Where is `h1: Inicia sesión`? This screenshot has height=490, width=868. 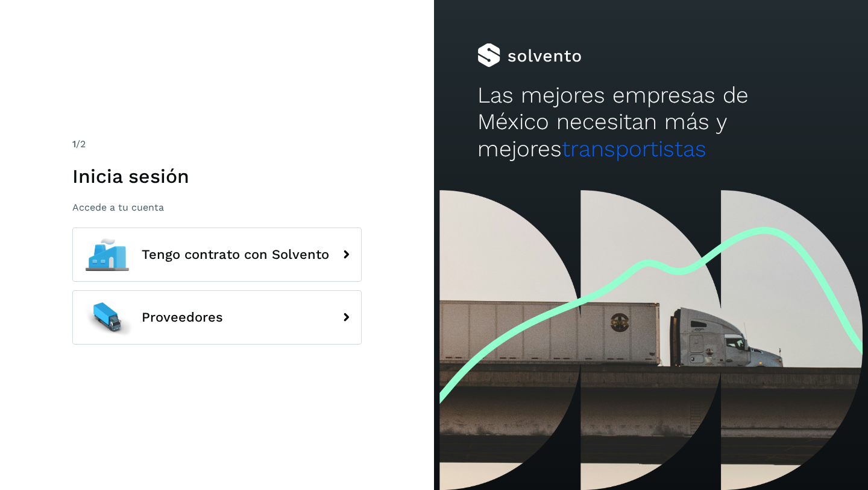 h1: Inicia sesión is located at coordinates (217, 176).